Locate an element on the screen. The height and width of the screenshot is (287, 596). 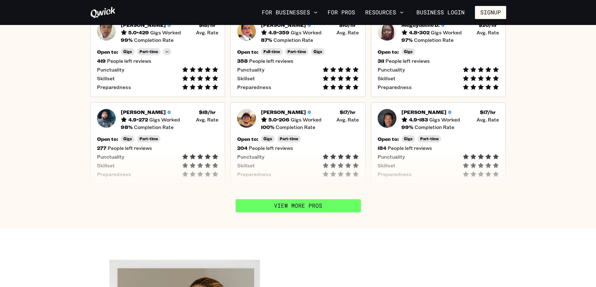
h5: 97 % is located at coordinates (407, 40).